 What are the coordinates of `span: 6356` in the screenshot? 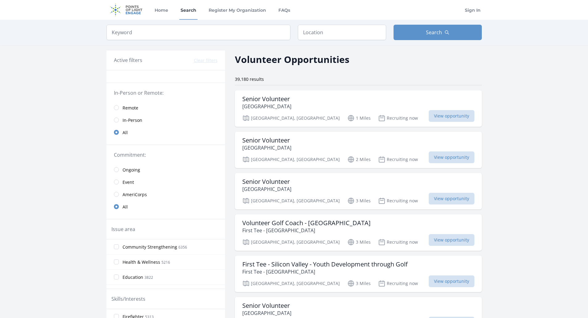 It's located at (183, 247).